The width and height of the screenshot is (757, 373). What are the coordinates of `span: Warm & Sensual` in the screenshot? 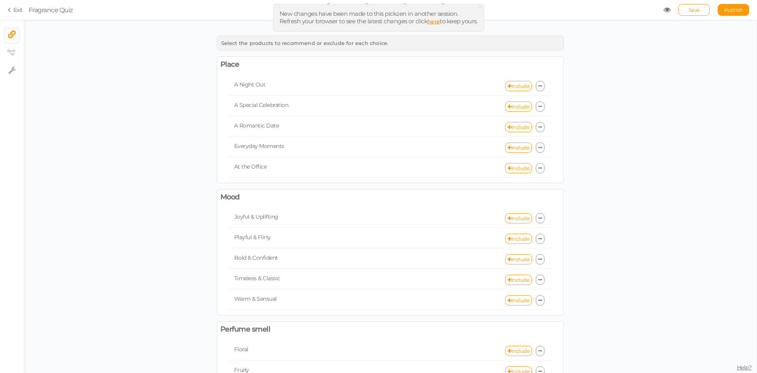 It's located at (256, 299).